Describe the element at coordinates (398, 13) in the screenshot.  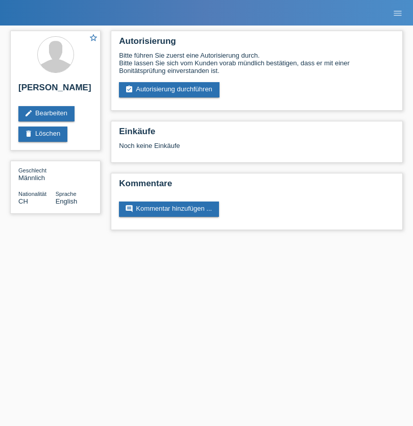
I see `a: menu` at that location.